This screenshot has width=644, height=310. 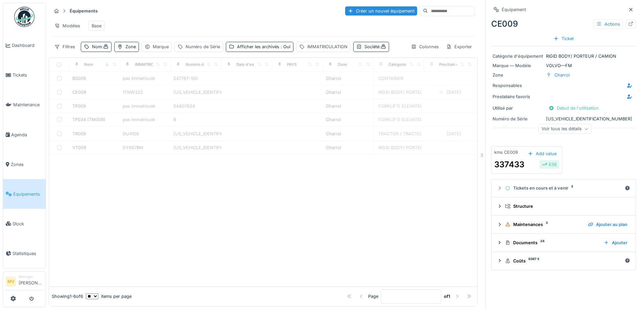 I want to click on a: Équipements, so click(x=24, y=194).